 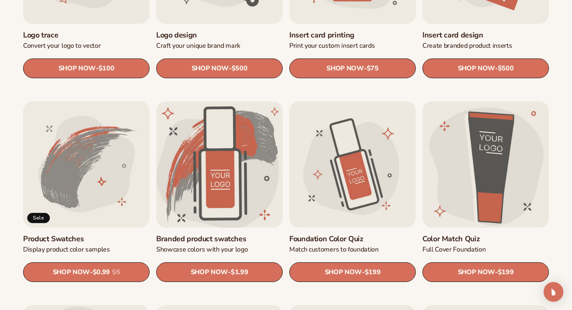 What do you see at coordinates (219, 272) in the screenshot?
I see `a: SHOP NOW- $1.99` at bounding box center [219, 272].